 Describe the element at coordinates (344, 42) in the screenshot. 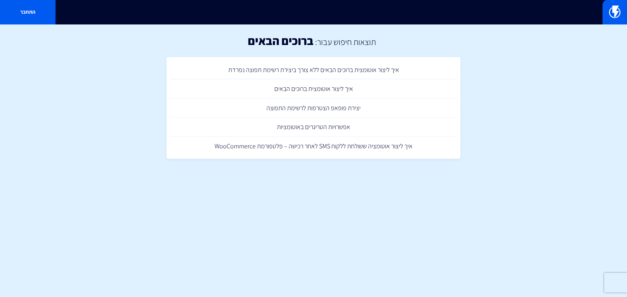

I see `h2: תוצאות חיפוש עבור:` at that location.